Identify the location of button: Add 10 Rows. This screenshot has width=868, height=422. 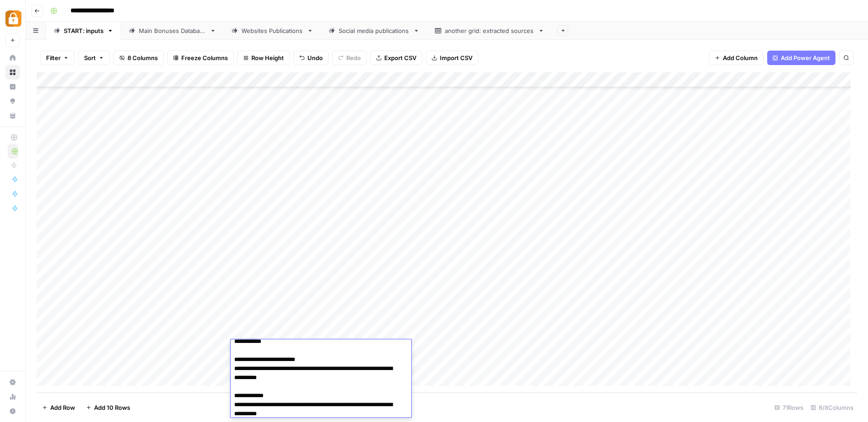
(108, 407).